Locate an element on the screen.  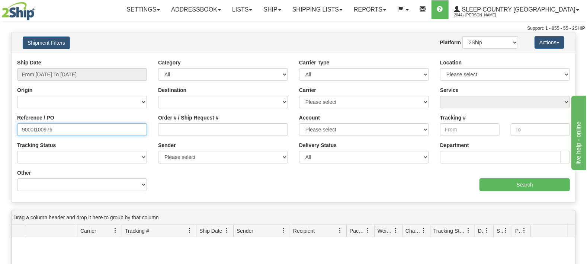
label: Service is located at coordinates (449, 90).